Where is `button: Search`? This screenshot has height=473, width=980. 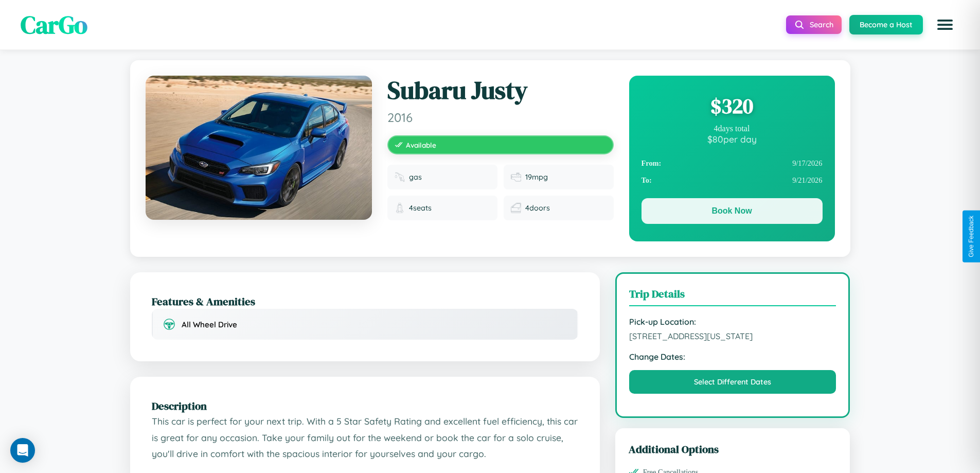
button: Search is located at coordinates (814, 25).